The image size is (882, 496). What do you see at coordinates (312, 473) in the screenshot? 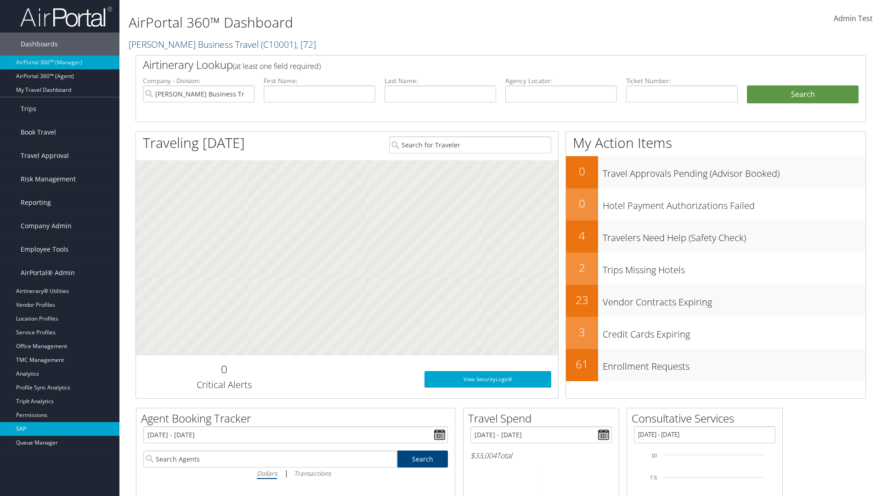
I see `i: Transactions` at bounding box center [312, 473].